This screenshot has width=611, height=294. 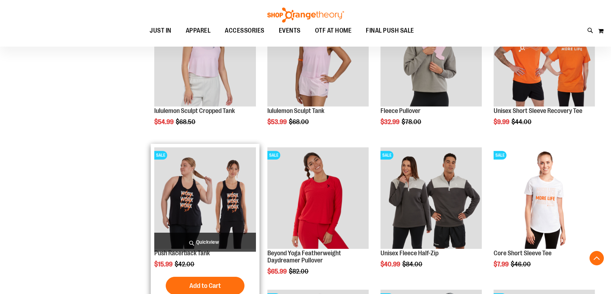 I want to click on a: Product image for Beyond Yoga Featherweight Daydreamer PulloverSALE, so click(x=318, y=198).